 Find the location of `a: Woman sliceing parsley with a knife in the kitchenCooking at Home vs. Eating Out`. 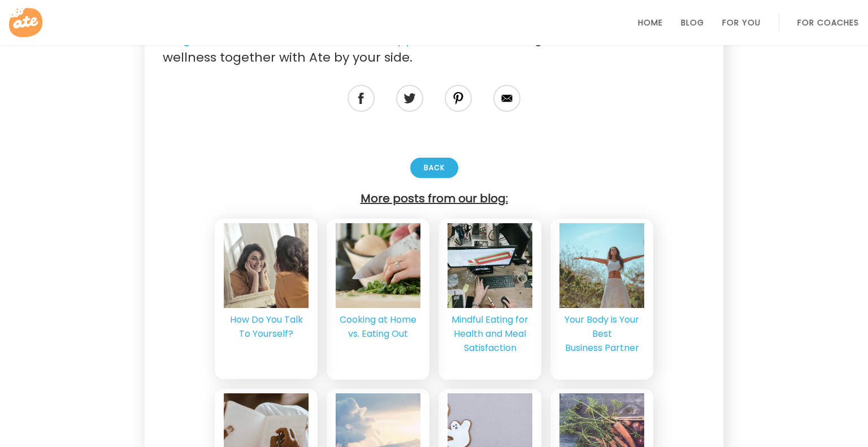

a: Woman sliceing parsley with a knife in the kitchenCooking at Home vs. Eating Out is located at coordinates (378, 299).